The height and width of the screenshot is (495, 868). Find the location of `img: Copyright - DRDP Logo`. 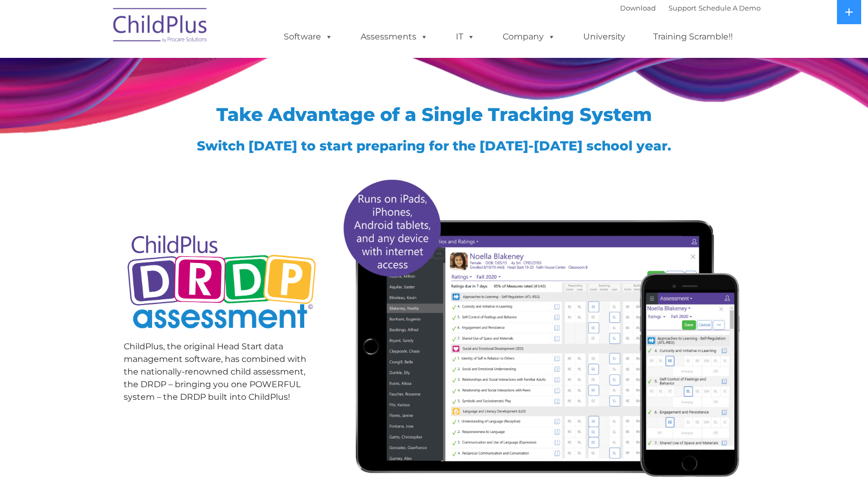

img: Copyright - DRDP Logo is located at coordinates (222, 283).